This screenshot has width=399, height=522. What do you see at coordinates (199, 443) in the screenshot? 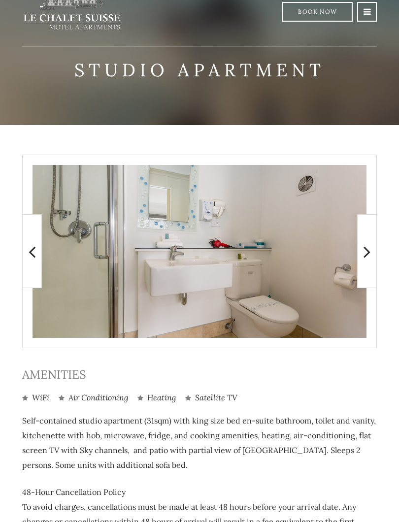
I see `p: Self-contained studio apartment (31sqm) with king size bed en-suite bathroom, toilet and vanity, ...` at bounding box center [199, 443].